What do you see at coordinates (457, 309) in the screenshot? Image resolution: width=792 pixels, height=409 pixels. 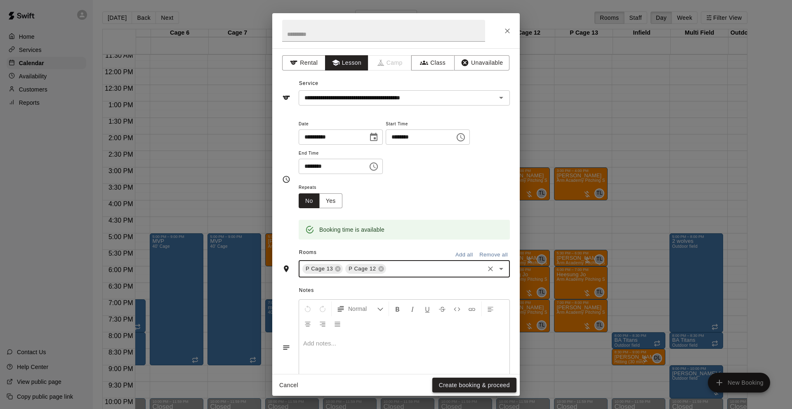 I see `button: Insert Code` at bounding box center [457, 309].